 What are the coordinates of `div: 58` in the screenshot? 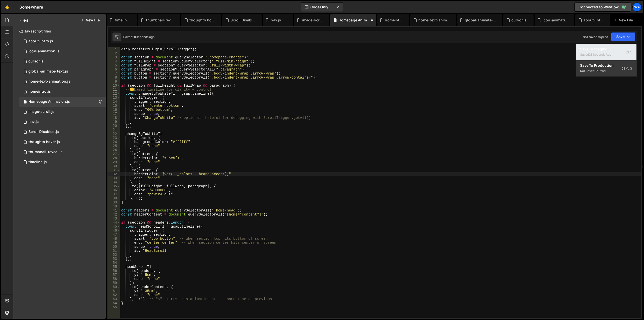 It's located at (114, 279).